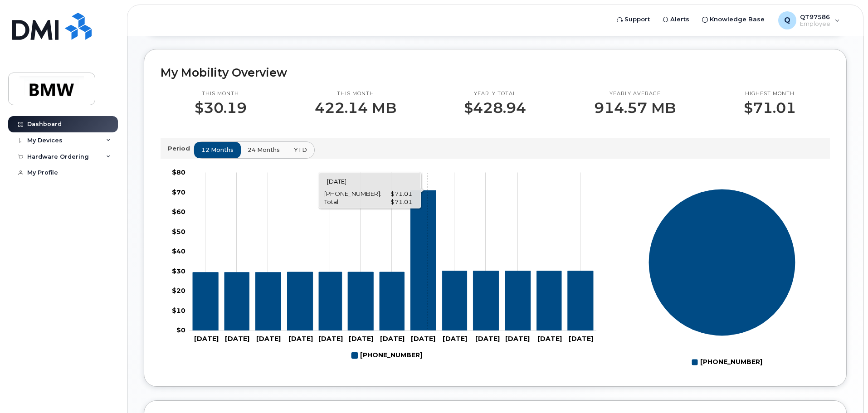  Describe the element at coordinates (179, 231) in the screenshot. I see `tspan: $50` at that location.